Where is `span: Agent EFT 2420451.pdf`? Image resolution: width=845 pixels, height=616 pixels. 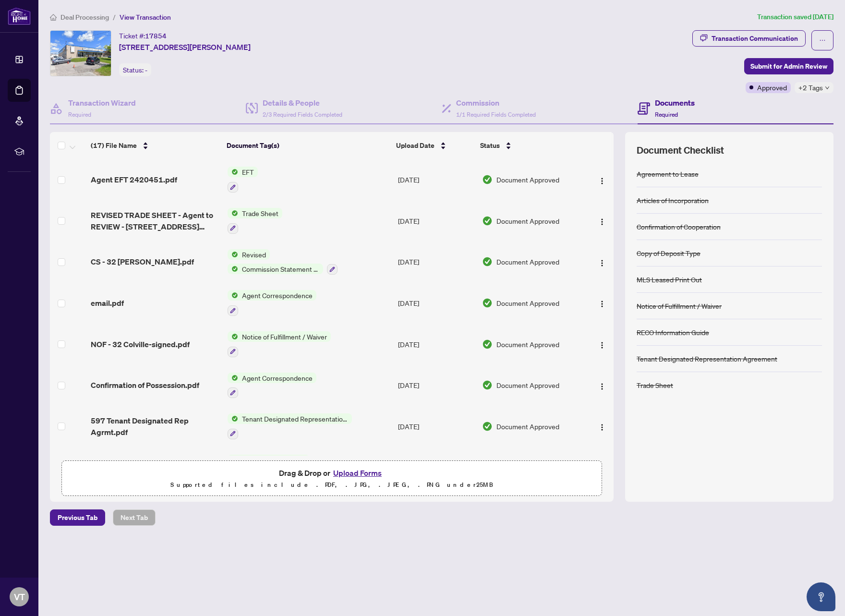
span: Agent EFT 2420451.pdf is located at coordinates (134, 179).